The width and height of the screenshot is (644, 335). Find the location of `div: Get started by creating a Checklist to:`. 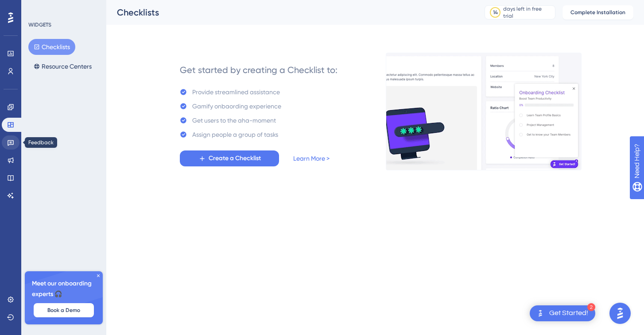

div: Get started by creating a Checklist to: is located at coordinates (258, 70).